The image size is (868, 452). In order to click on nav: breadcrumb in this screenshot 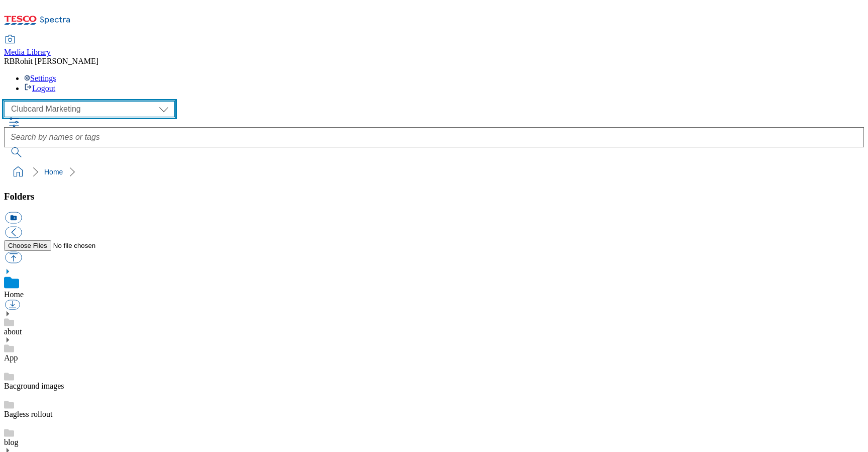, I will do `click(434, 172)`.